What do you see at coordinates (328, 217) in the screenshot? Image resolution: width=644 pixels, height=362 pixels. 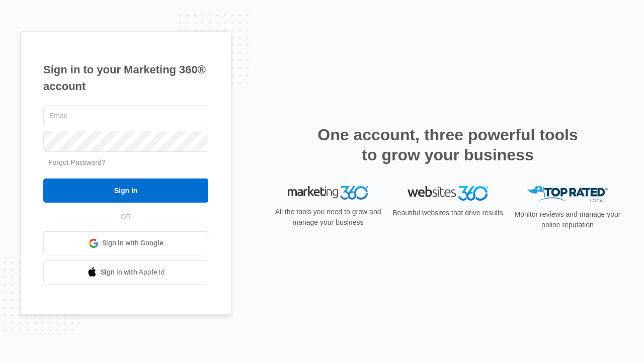 I see `p: All the tools you need to grow and manage your business` at bounding box center [328, 217].